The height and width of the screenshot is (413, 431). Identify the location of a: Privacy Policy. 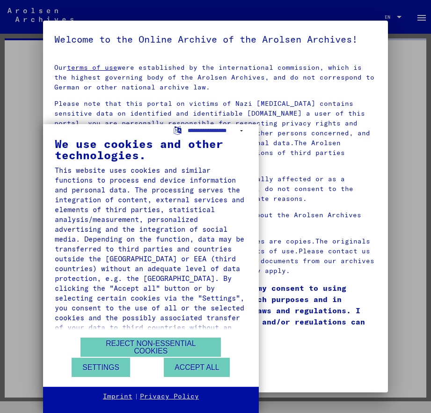
(169, 396).